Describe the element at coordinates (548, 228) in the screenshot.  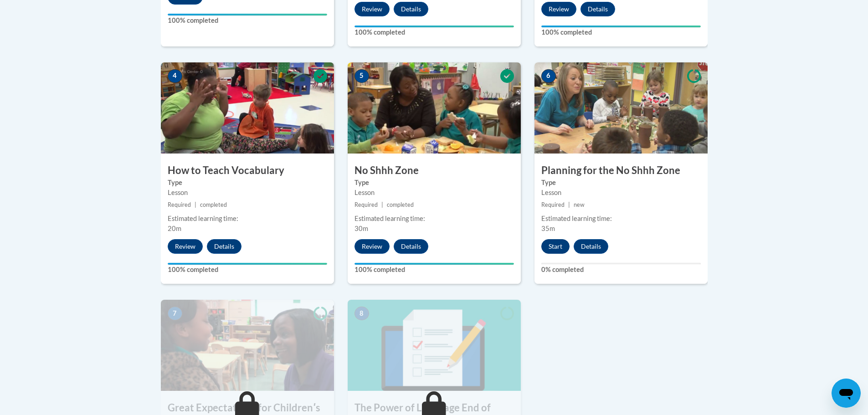
I see `span: 35m` at that location.